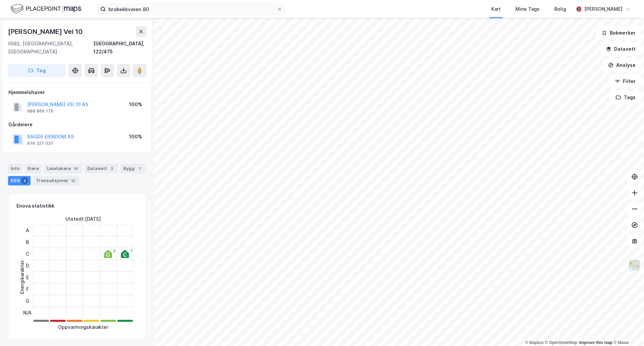  What do you see at coordinates (77, 124) in the screenshot?
I see `div: Gårdeiere` at bounding box center [77, 124].